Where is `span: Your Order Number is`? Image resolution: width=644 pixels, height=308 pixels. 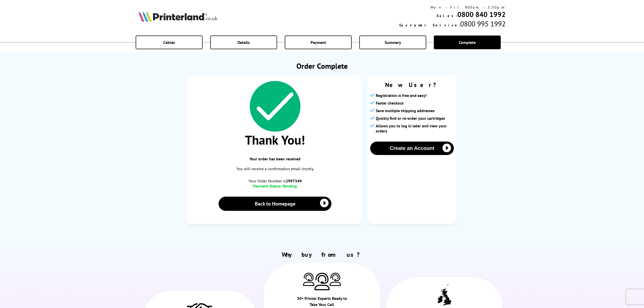
span: Your Order Number is is located at coordinates (275, 181).